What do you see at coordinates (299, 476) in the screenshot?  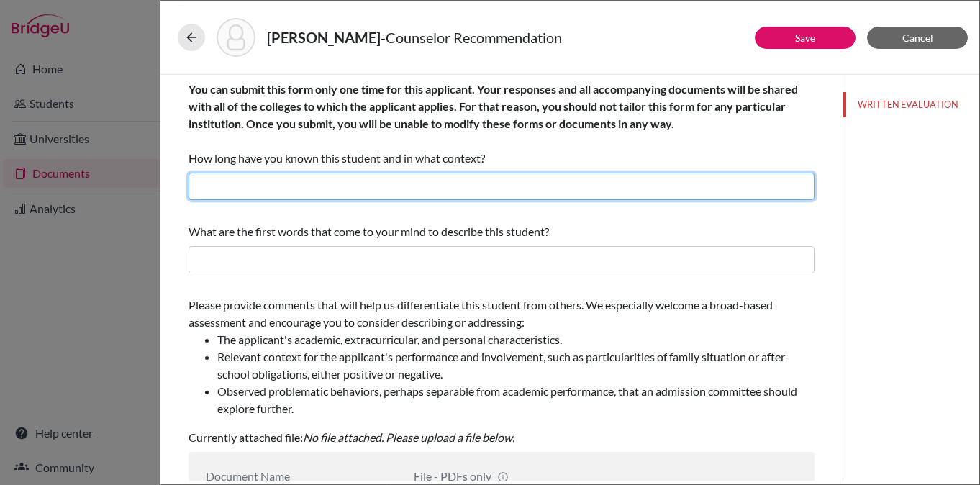 I see `div: Document Name` at bounding box center [299, 476].